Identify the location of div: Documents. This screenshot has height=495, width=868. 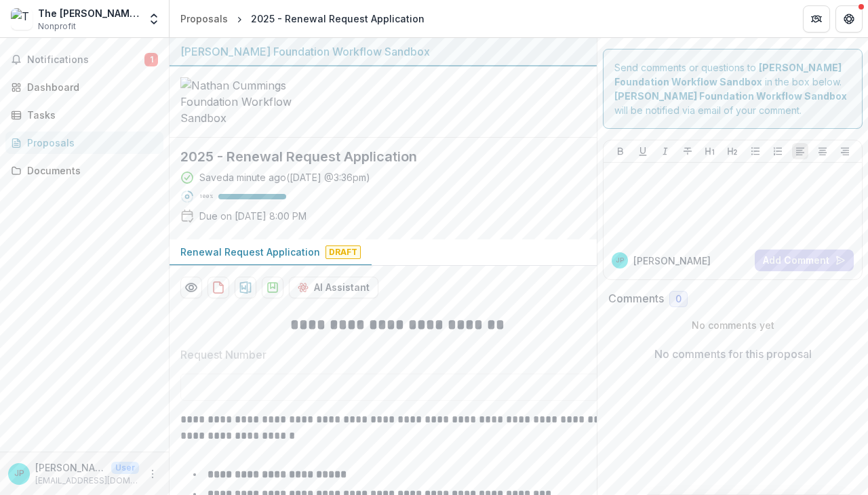
(90, 170).